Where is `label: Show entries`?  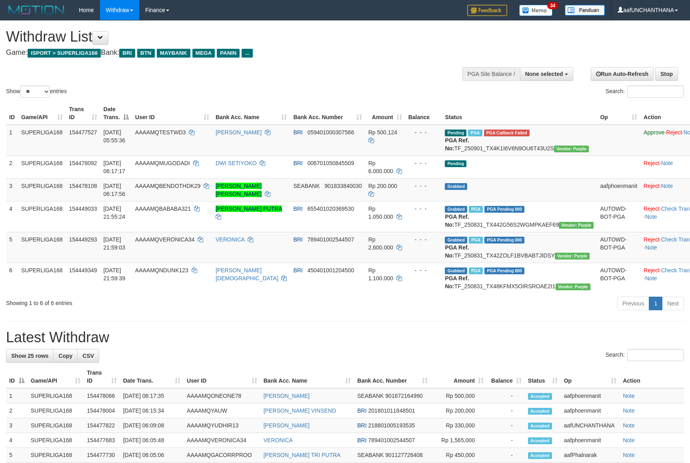 label: Show entries is located at coordinates (36, 92).